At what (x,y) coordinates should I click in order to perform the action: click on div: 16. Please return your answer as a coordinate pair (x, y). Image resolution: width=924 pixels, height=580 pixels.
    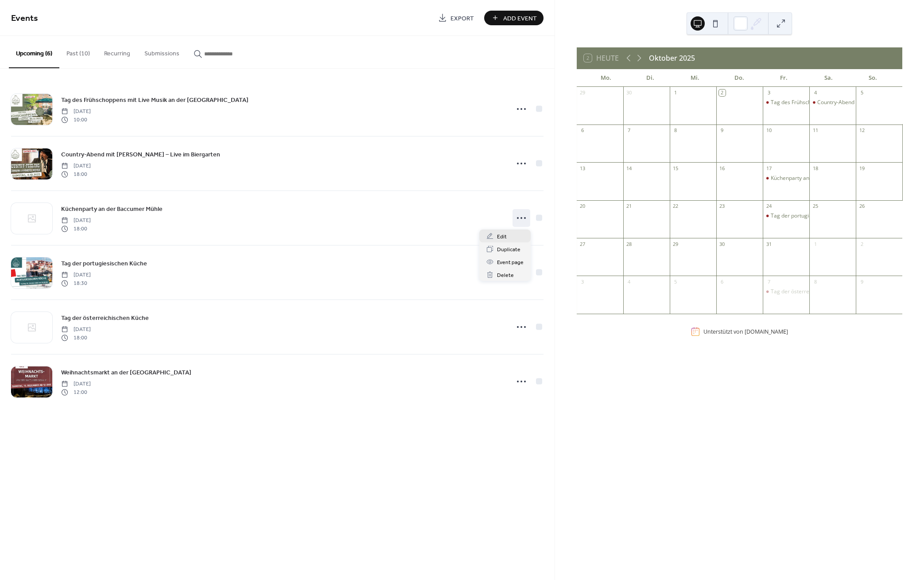
    Looking at the image, I should click on (722, 168).